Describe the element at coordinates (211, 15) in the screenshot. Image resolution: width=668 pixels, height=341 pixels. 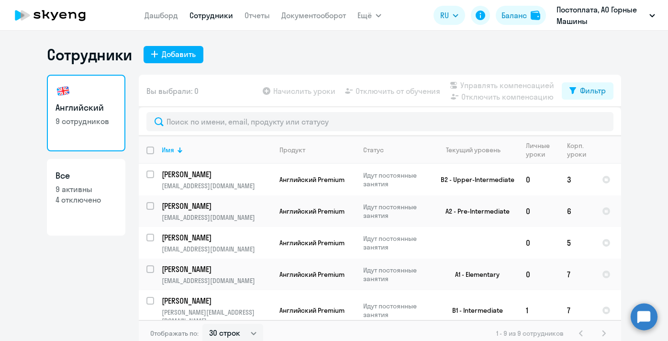
I see `a: Сотрудники` at that location.